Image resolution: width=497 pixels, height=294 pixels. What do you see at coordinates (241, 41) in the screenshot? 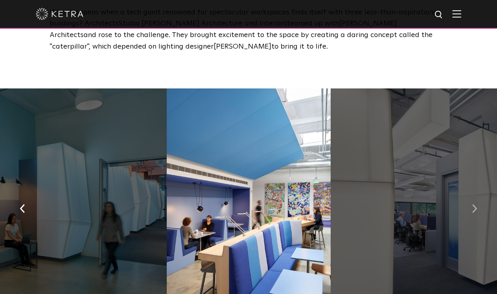
I see `span: and rose to the challenge. They brought excitement to the space by creating a daring concept call...` at bounding box center [241, 41].